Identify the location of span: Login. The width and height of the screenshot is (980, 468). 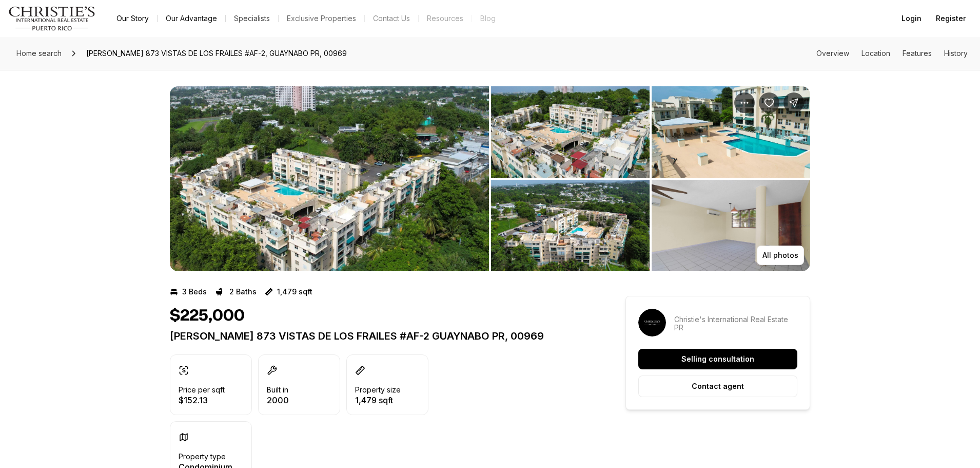
(911, 18).